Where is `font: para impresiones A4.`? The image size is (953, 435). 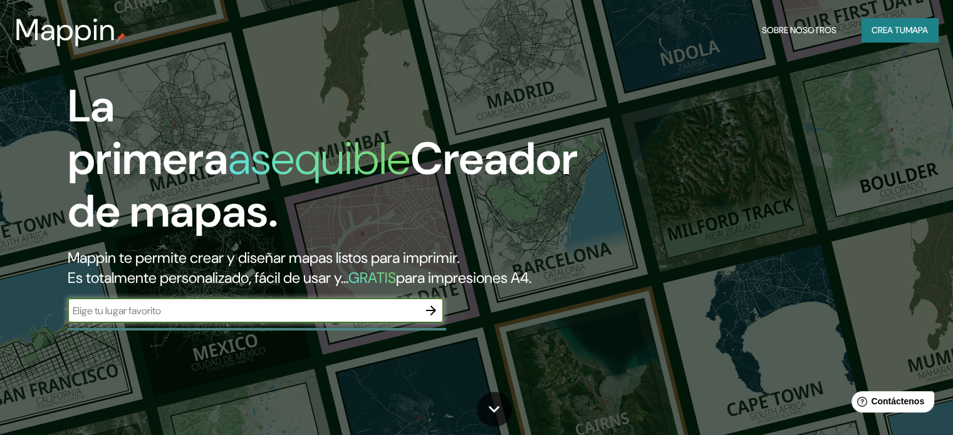 font: para impresiones A4. is located at coordinates (463, 277).